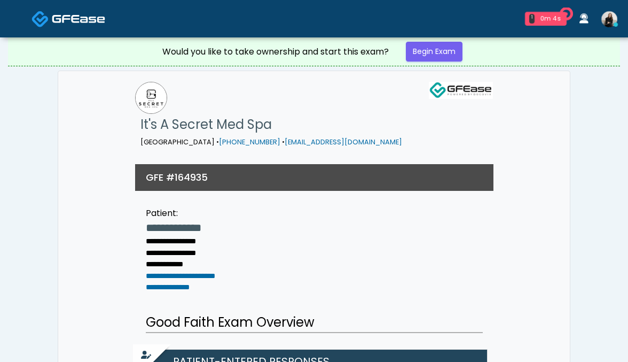 The width and height of the screenshot is (628, 362). Describe the element at coordinates (434, 51) in the screenshot. I see `a: Begin Exam` at that location.